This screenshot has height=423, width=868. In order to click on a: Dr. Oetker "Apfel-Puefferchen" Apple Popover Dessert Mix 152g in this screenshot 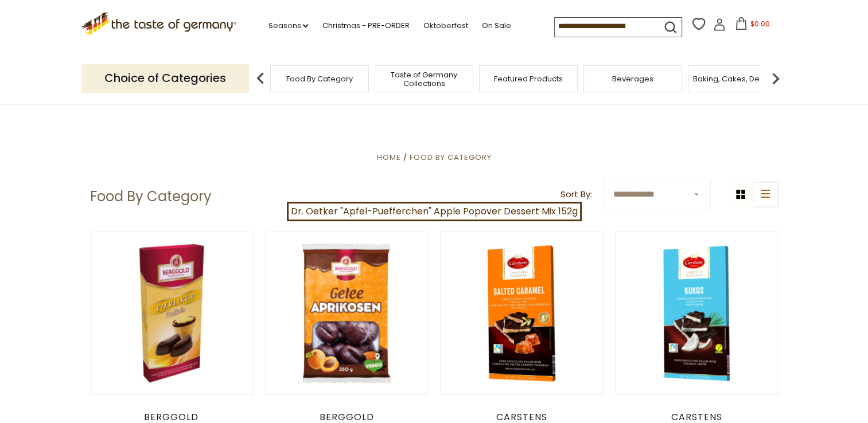, I will do `click(435, 212)`.